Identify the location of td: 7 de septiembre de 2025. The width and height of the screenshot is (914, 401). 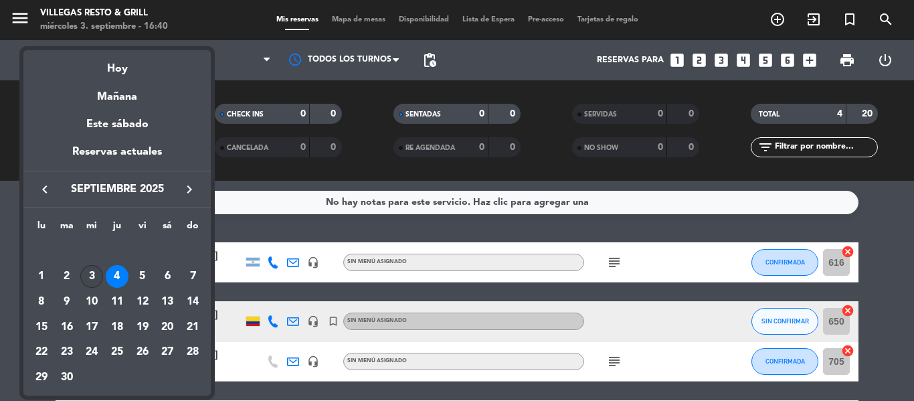
(193, 277).